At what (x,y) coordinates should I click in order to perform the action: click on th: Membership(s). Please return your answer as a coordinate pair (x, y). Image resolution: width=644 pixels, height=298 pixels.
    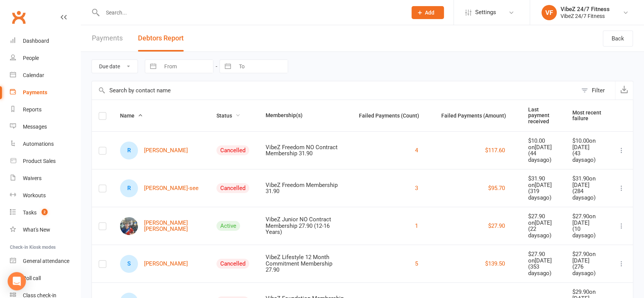
    Looking at the image, I should click on (305, 116).